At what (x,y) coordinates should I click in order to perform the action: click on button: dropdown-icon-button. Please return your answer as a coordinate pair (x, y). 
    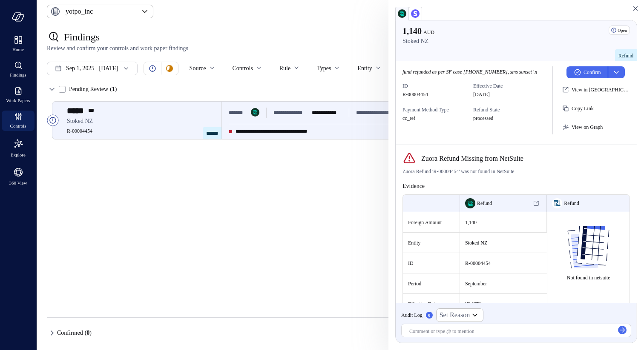
    Looking at the image, I should click on (616, 72).